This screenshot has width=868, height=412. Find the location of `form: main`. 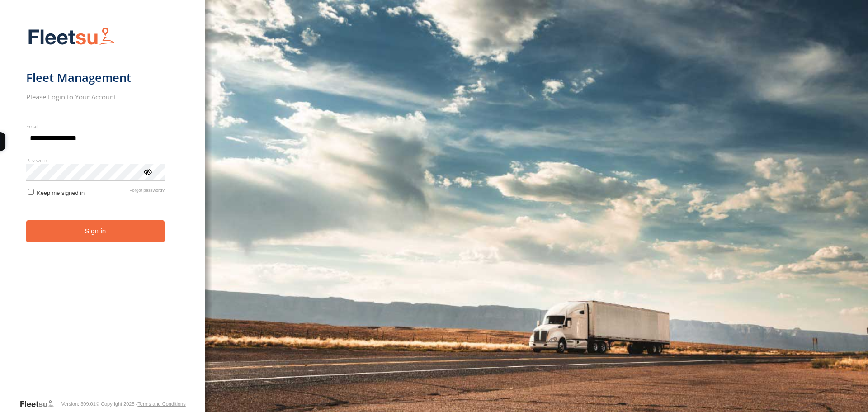

form: main is located at coordinates (103, 210).